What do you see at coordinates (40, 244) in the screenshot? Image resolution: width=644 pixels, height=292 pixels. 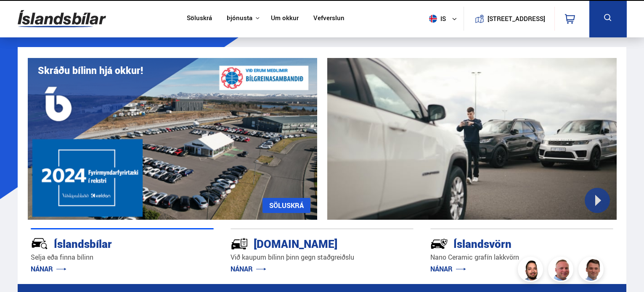 I see `img: JRvxyua_JYH6wB4c.svg` at bounding box center [40, 244].